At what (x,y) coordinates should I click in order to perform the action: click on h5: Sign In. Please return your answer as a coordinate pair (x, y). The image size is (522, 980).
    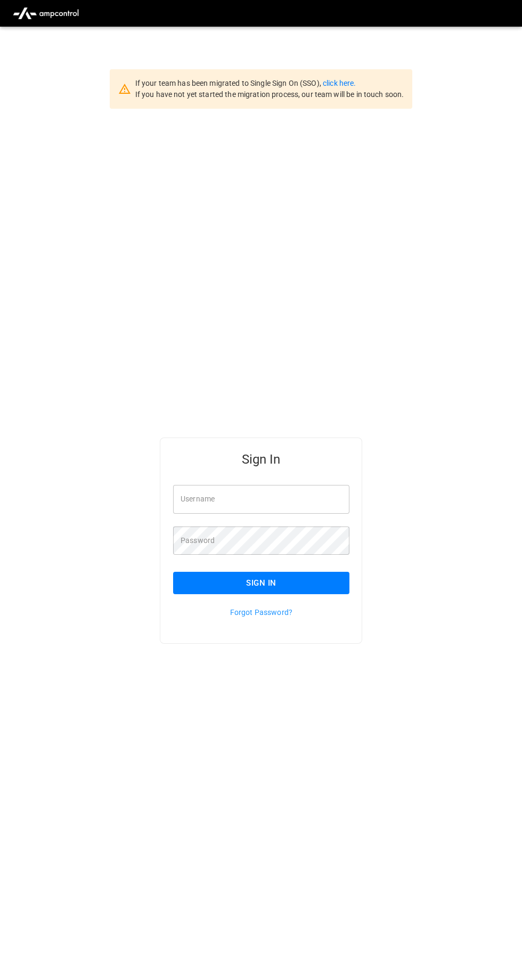
    Looking at the image, I should click on (261, 459).